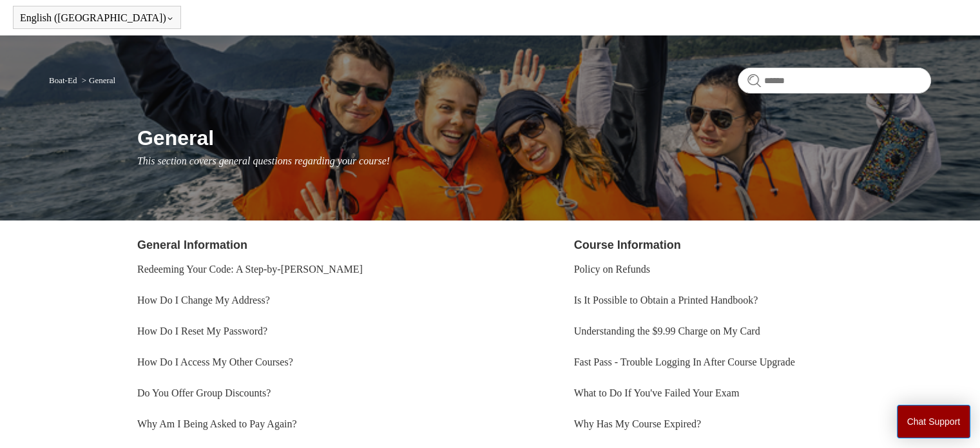 This screenshot has height=448, width=980. I want to click on h1: General, so click(534, 138).